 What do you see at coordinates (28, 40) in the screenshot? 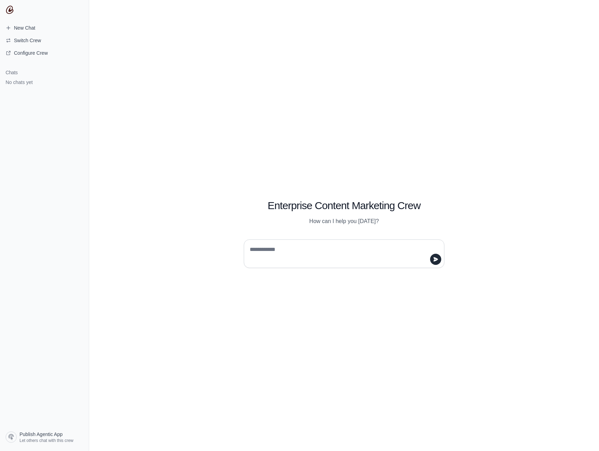
I see `span: Switch Crew` at bounding box center [28, 40].